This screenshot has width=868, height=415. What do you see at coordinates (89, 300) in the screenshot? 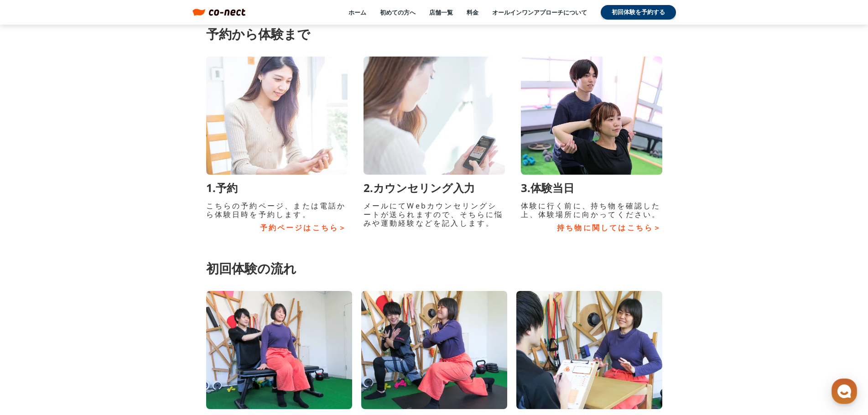
I see `a: チャット` at bounding box center [89, 300].